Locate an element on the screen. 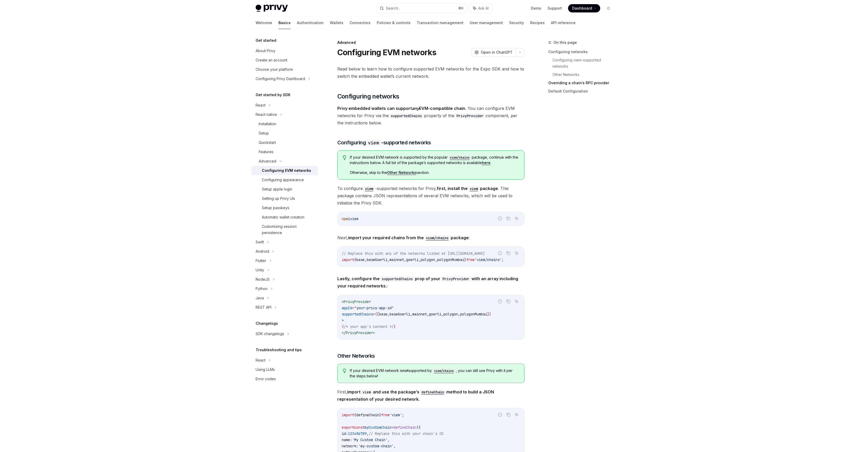  a: Welcome is located at coordinates (264, 23).